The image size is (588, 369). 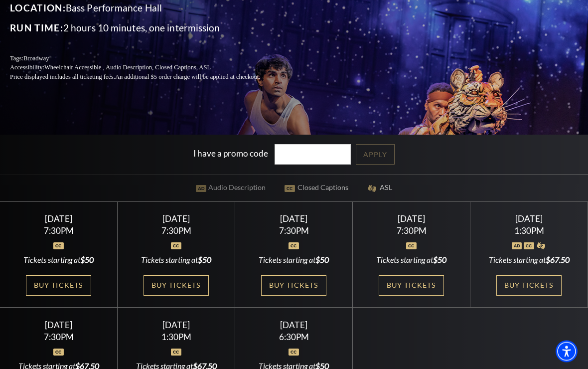 I want to click on span: $67.50, so click(x=558, y=259).